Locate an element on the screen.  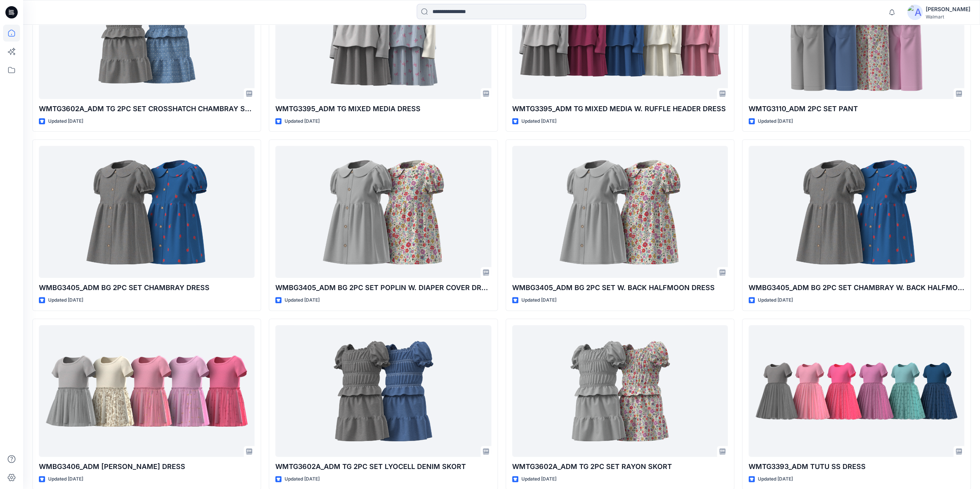
p: WMTG3602A_ADM TG 2PC SET CROSSHATCH CHAMBRAY SKORT is located at coordinates (147, 109).